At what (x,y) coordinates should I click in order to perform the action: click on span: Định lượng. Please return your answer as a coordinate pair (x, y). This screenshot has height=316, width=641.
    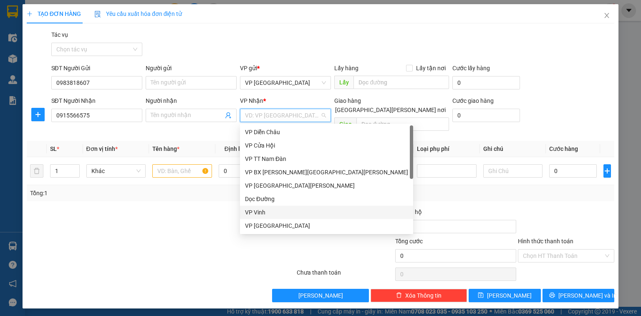
    Looking at the image, I should click on (239, 149).